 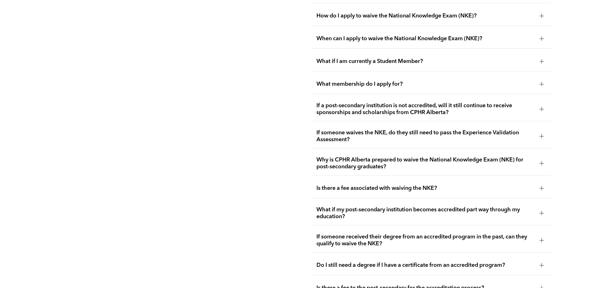 I want to click on span: How do I apply to waive the National Knowledge Exam (NKE)?, so click(x=425, y=16).